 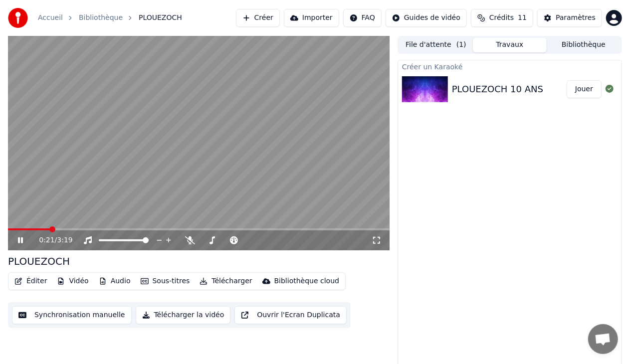 What do you see at coordinates (497, 89) in the screenshot?
I see `div: PLOUEZOCH 10 ANS` at bounding box center [497, 89].